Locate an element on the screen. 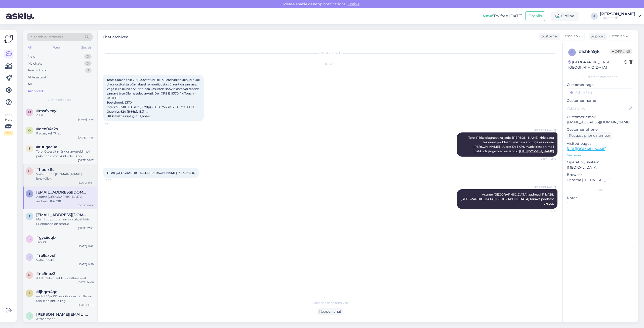  p: Customer name is located at coordinates (600, 101).